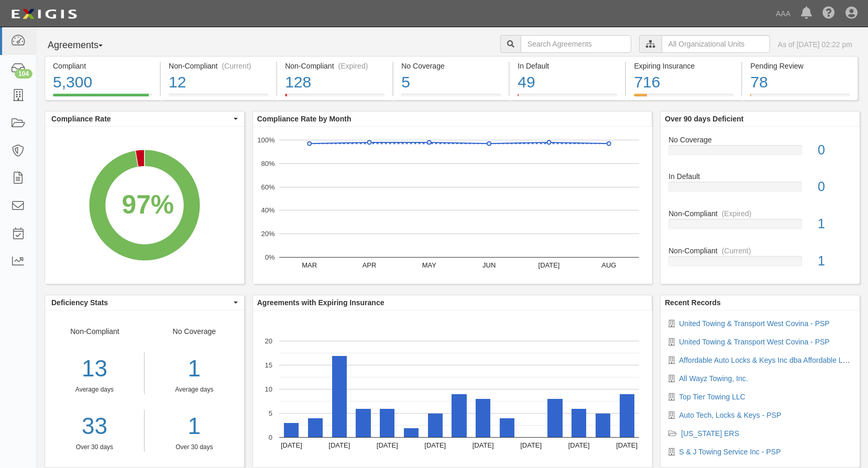 The width and height of the screenshot is (868, 468). Describe the element at coordinates (268, 341) in the screenshot. I see `text: 20` at that location.